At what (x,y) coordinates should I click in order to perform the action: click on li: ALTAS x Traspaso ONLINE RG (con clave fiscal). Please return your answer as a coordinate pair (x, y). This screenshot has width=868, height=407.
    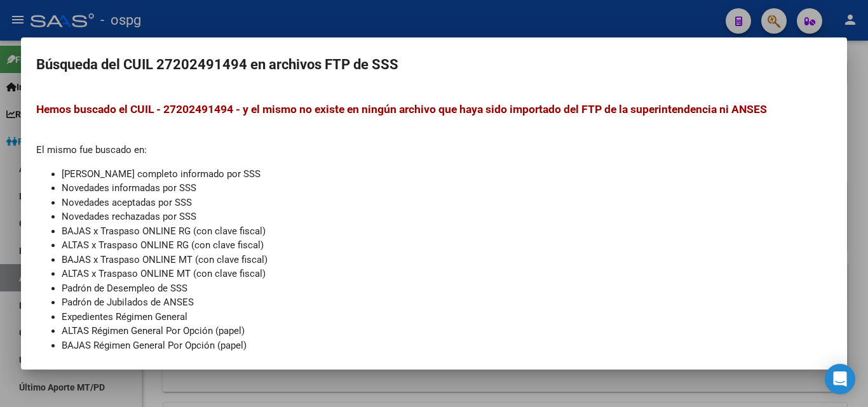
    Looking at the image, I should click on (447, 245).